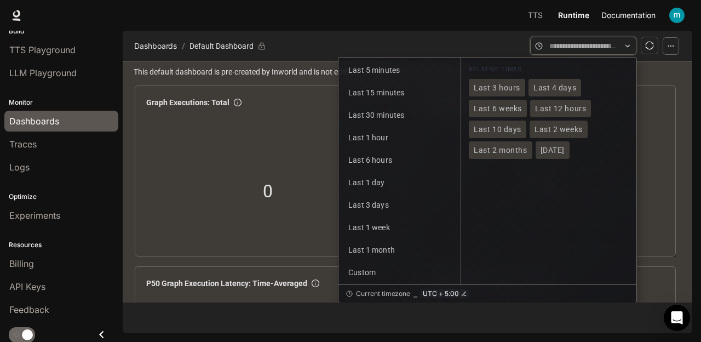  What do you see at coordinates (268, 191) in the screenshot?
I see `span: 0` at bounding box center [268, 191].